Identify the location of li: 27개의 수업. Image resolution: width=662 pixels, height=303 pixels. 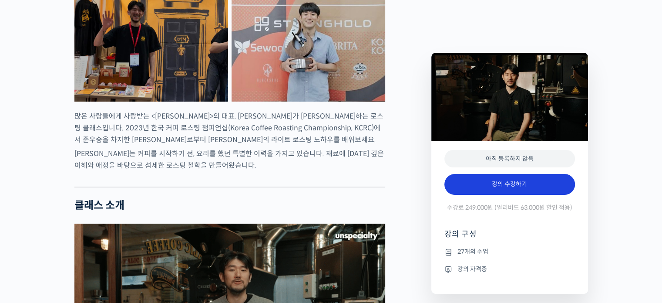
(510, 252).